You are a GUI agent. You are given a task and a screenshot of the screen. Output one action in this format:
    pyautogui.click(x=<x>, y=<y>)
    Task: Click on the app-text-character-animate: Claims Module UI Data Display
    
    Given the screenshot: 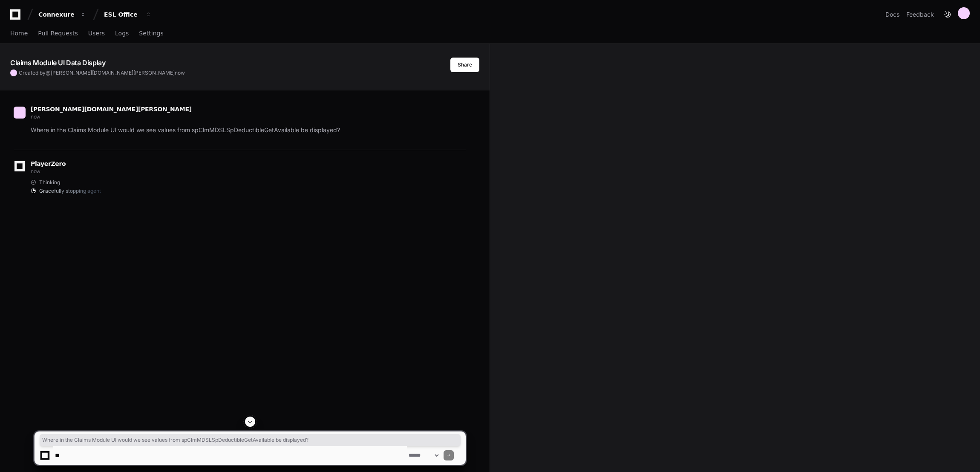 What is the action you would take?
    pyautogui.click(x=58, y=63)
    